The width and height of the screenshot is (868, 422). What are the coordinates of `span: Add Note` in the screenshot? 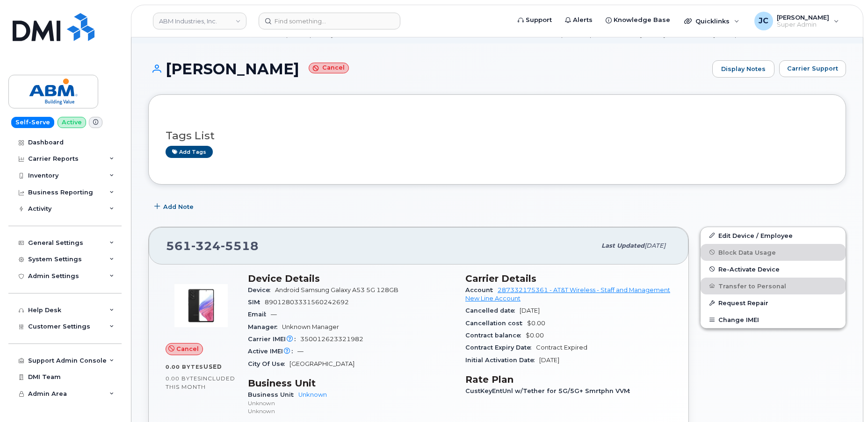 It's located at (178, 207).